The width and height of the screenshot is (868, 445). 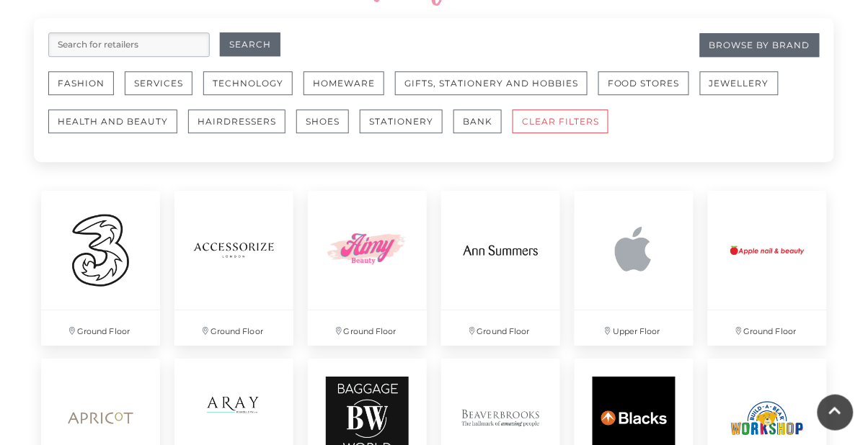 I want to click on a: Upper Floor, so click(x=634, y=268).